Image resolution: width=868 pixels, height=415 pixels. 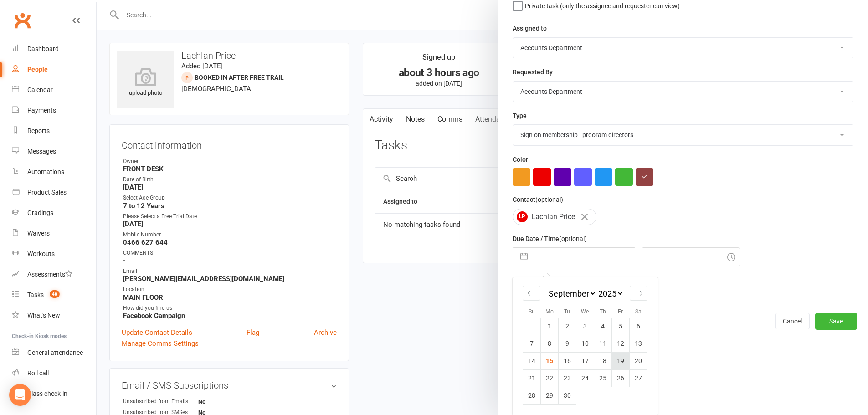 I want to click on a: Clubworx, so click(x=22, y=20).